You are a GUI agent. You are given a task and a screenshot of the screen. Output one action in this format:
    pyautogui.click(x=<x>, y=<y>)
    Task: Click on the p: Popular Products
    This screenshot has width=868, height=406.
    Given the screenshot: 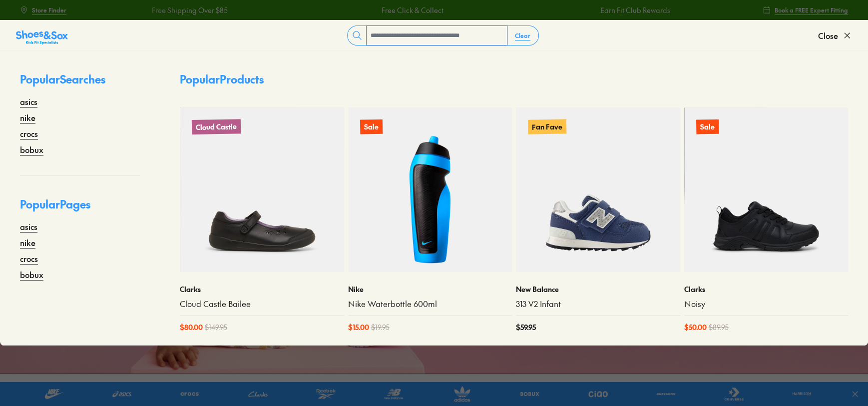 What is the action you would take?
    pyautogui.click(x=222, y=79)
    